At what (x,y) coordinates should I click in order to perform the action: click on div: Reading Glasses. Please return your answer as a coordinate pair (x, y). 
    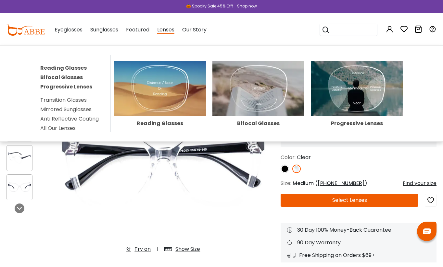
    Looking at the image, I should click on (160, 124).